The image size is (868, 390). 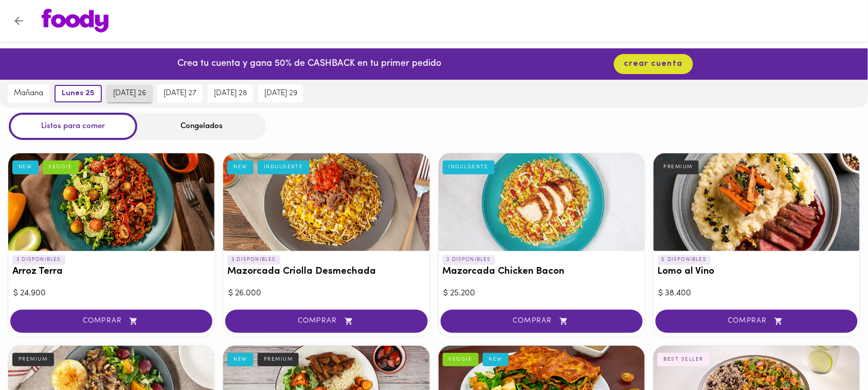 What do you see at coordinates (756, 203) in the screenshot?
I see `div: Lomo al Vino` at bounding box center [756, 203].